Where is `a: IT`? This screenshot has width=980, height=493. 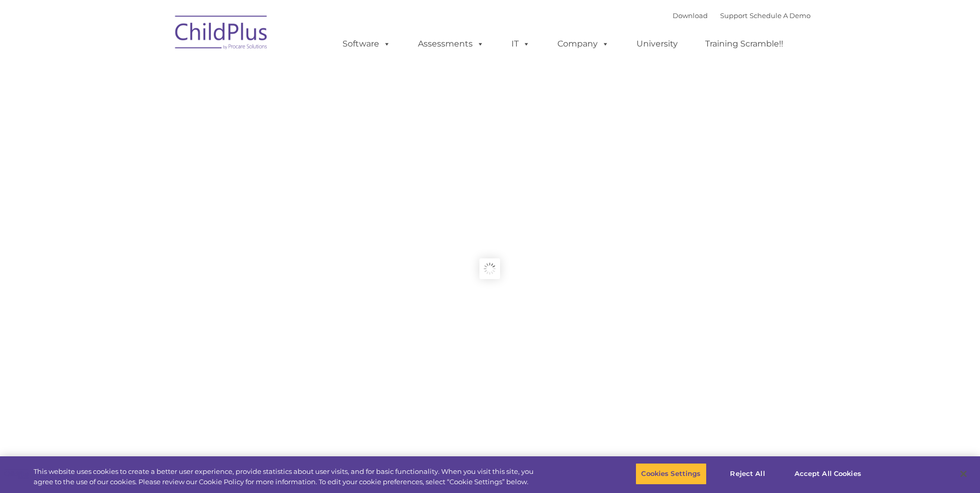
a: IT is located at coordinates (521, 44).